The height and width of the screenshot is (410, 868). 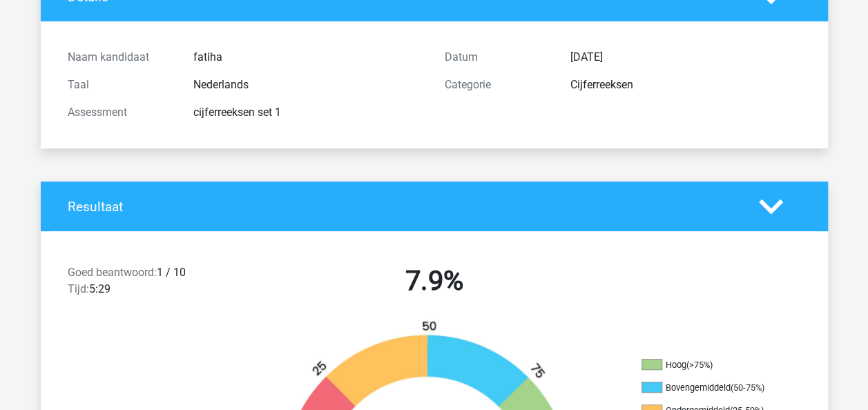 I want to click on div: Categorie, so click(x=497, y=85).